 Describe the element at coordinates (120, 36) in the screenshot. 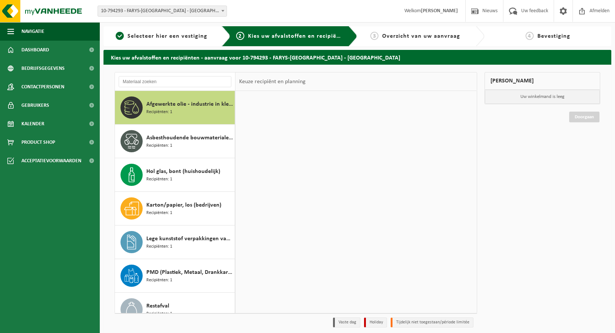

I see `span: 1` at that location.